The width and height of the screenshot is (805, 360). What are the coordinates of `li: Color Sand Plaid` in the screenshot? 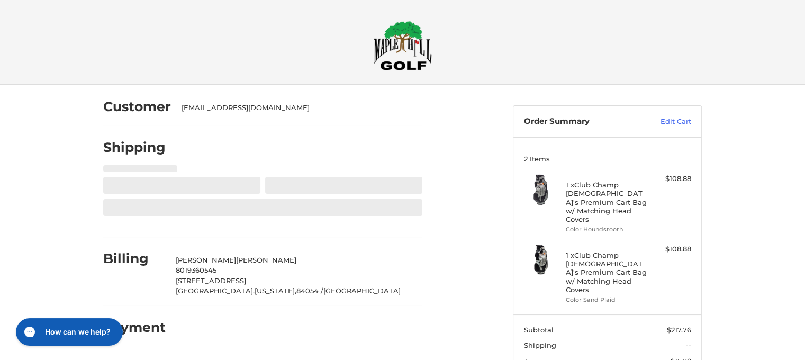 It's located at (606, 299).